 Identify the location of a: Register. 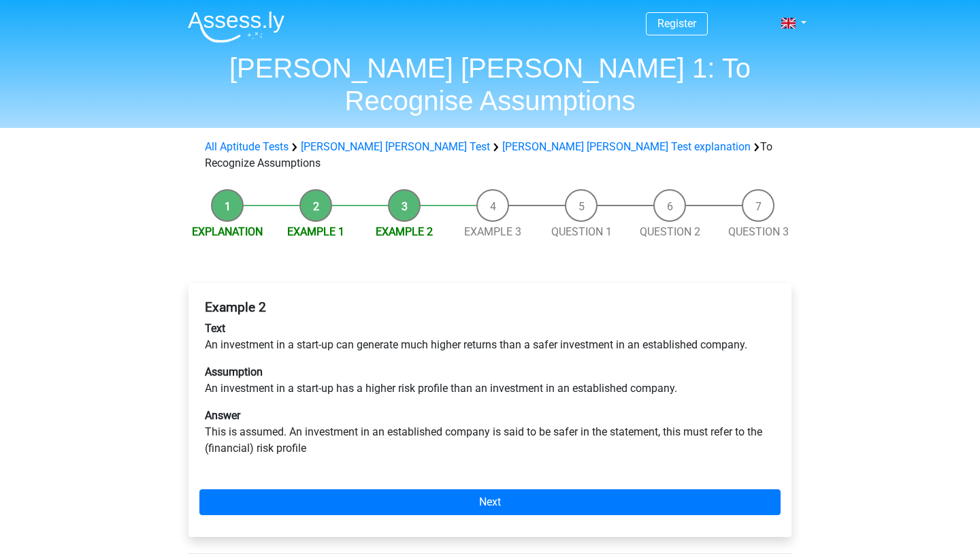
(677, 23).